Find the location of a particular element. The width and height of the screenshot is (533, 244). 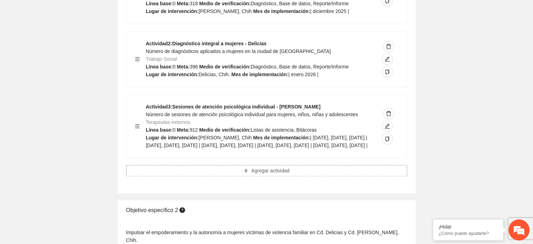

span: Delicias, Chih. is located at coordinates (214, 74).